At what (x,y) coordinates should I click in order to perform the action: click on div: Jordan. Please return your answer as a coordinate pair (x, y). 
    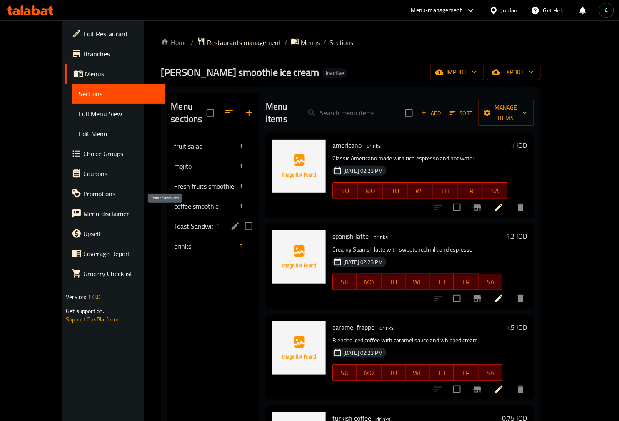
    Looking at the image, I should click on (509, 10).